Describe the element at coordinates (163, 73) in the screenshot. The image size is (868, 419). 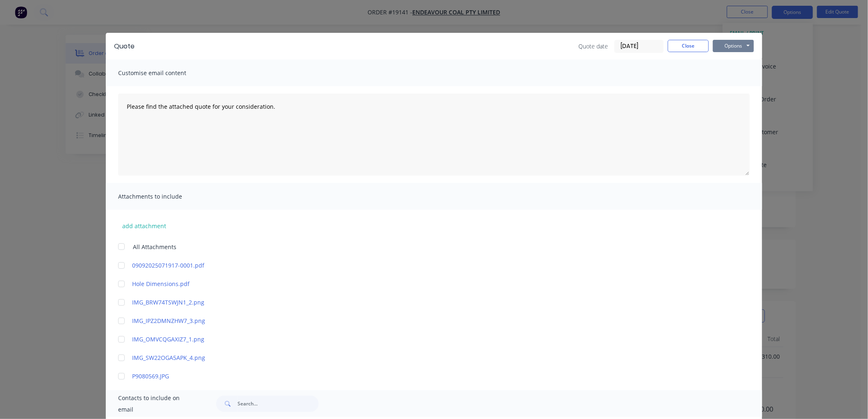
I see `span: Customise email content` at that location.